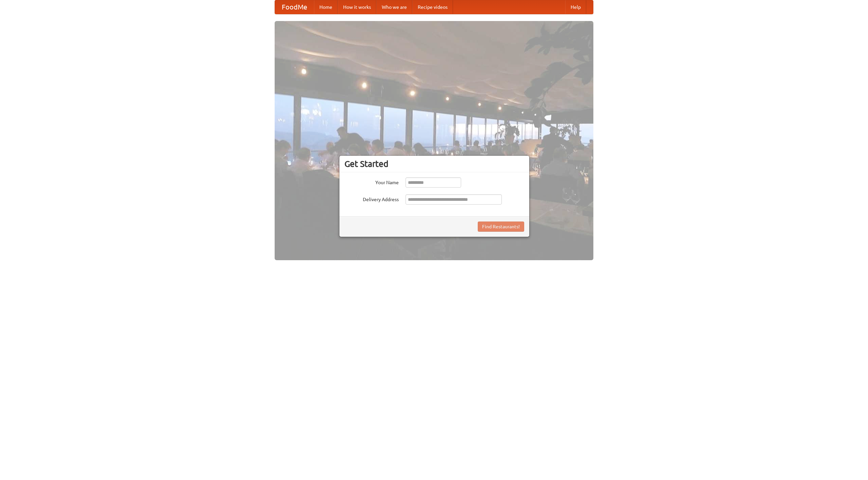  What do you see at coordinates (395, 7) in the screenshot?
I see `a: Who we are` at bounding box center [395, 7].